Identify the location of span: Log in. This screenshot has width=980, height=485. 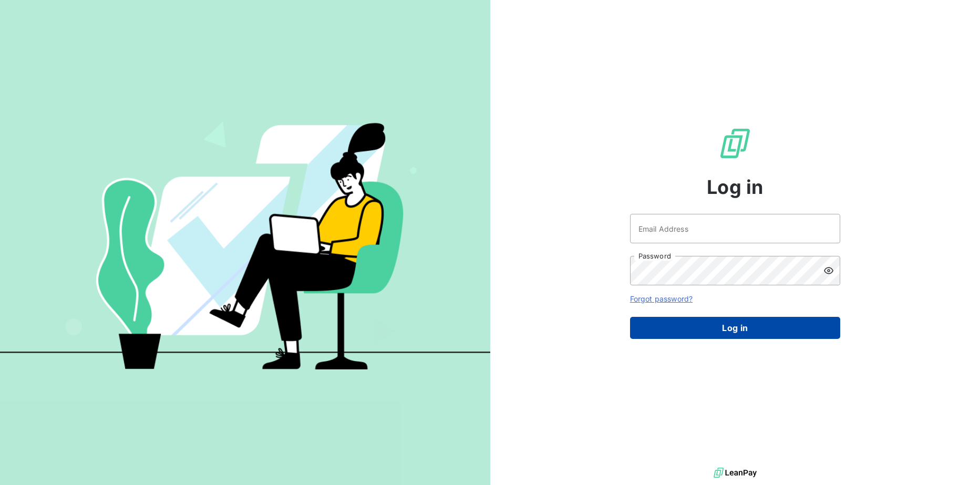
(735, 187).